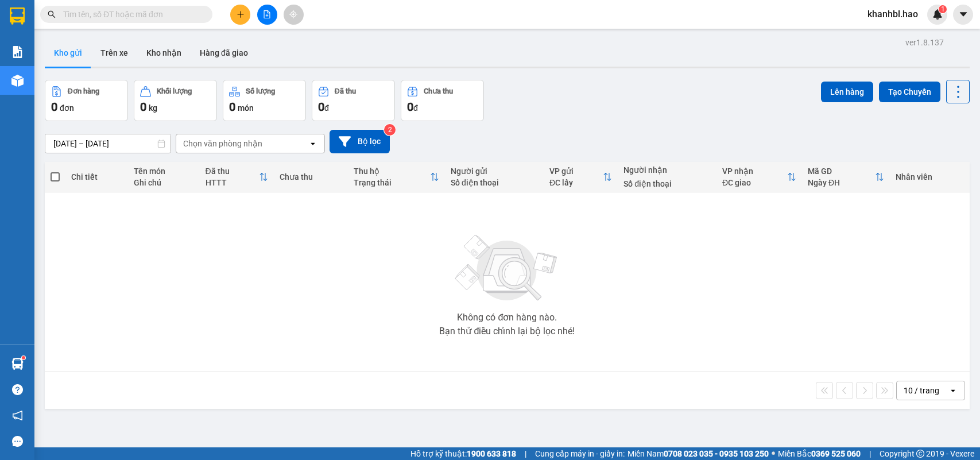 The width and height of the screenshot is (980, 460). What do you see at coordinates (293, 15) in the screenshot?
I see `button: aim` at bounding box center [293, 15].